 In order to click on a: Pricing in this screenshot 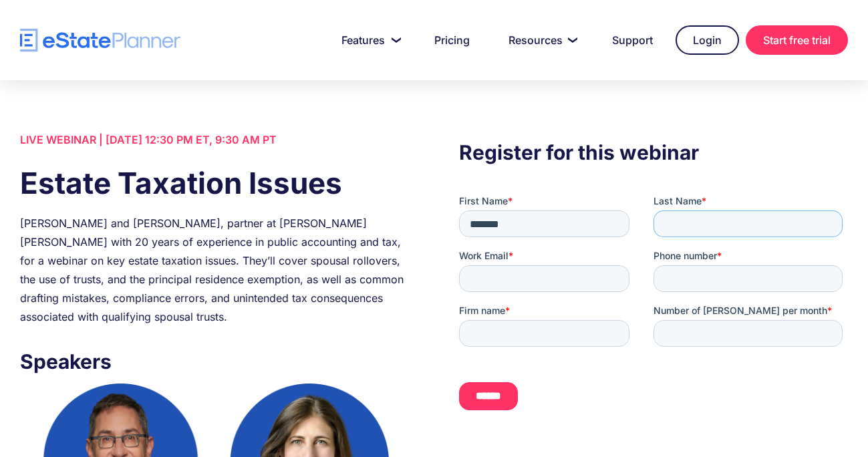, I will do `click(452, 40)`.